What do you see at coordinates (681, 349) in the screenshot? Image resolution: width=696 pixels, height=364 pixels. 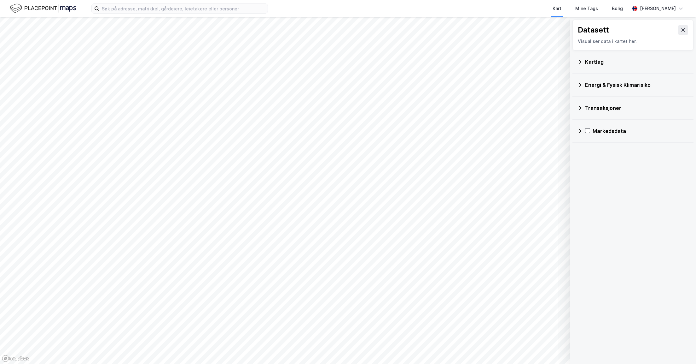 I see `div: Kontrollprogram for chat` at bounding box center [681, 349].